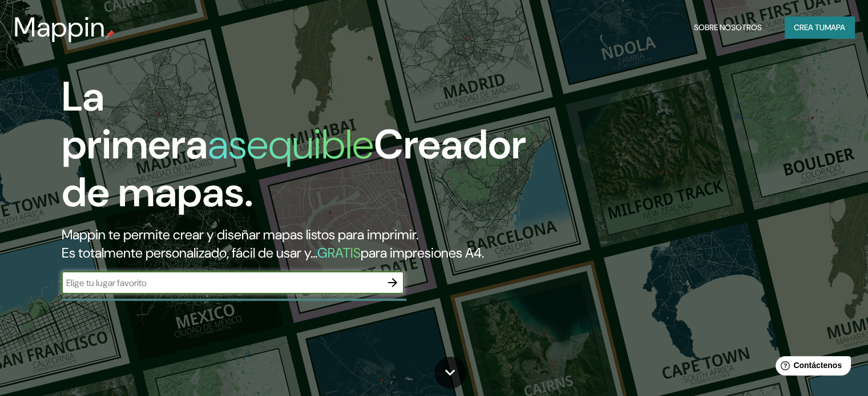  Describe the element at coordinates (294, 168) in the screenshot. I see `font: Creador de mapas.` at that location.